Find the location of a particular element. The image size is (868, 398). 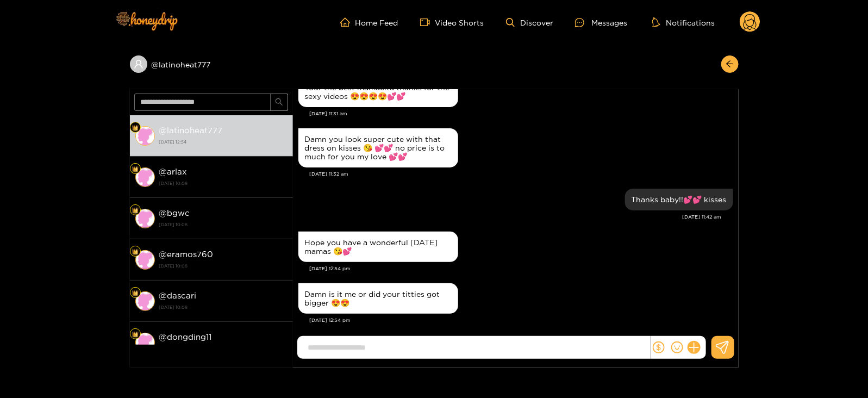

button: arrow-left is located at coordinates (730, 64).